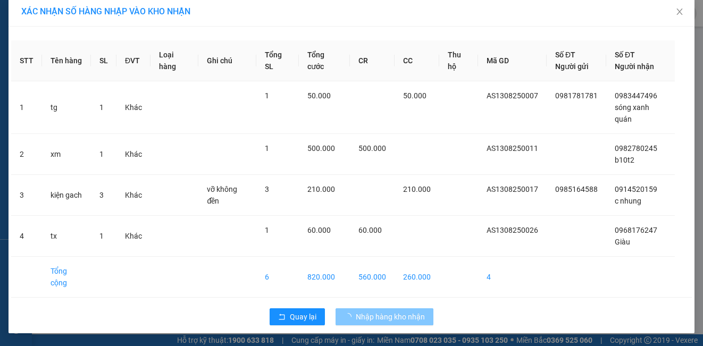 This screenshot has height=346, width=703. Describe the element at coordinates (636, 189) in the screenshot. I see `span: 0914520159` at that location.